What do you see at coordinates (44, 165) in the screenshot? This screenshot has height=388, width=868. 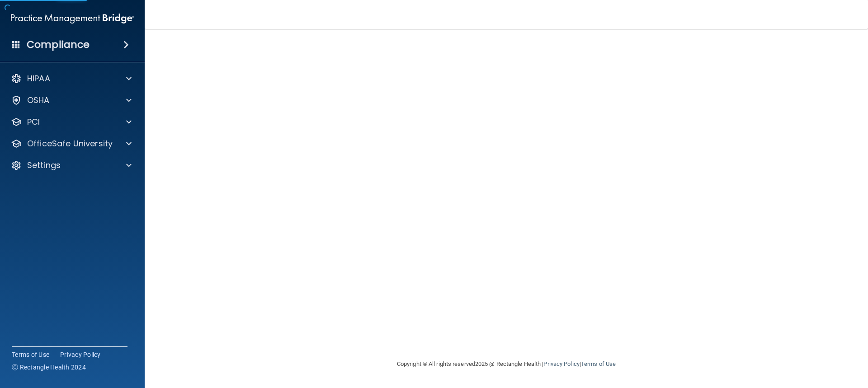 I see `p: Settings` at bounding box center [44, 165].